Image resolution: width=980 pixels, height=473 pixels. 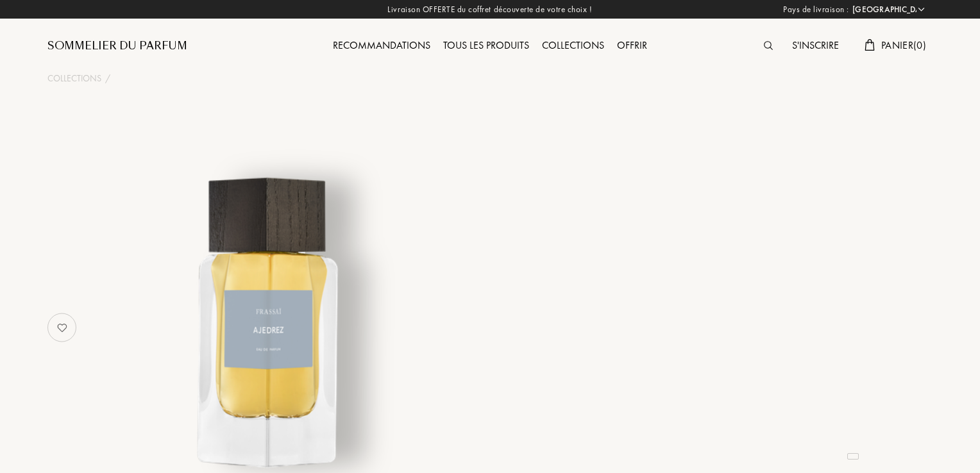 I want to click on img: search_icn.svg, so click(x=768, y=45).